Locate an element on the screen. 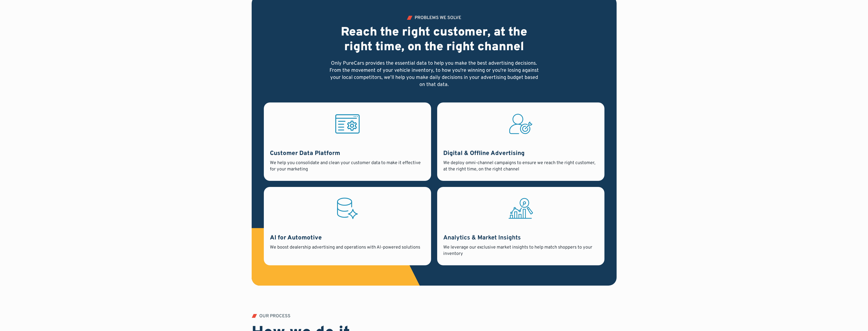  div: We leverage our exclusive market insights to help match shoppers to your inventory is located at coordinates (521, 251).